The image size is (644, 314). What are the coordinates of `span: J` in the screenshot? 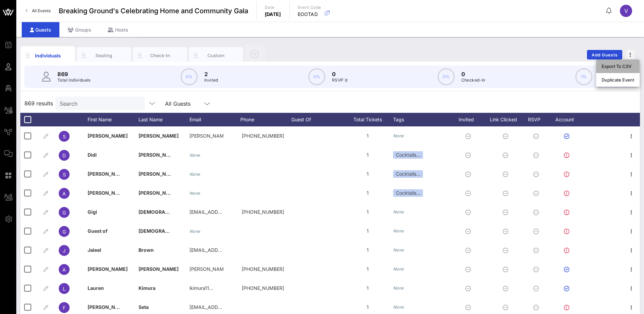 It's located at (64, 250).